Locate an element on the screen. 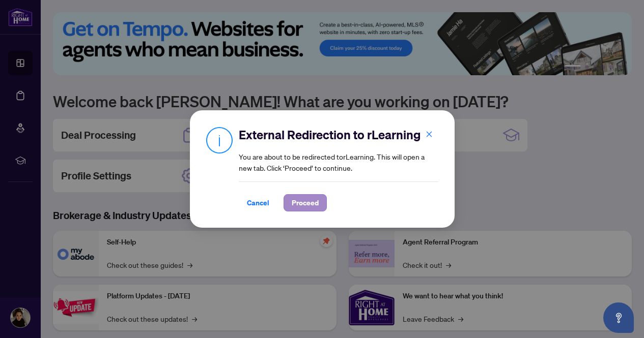  span: Proceed is located at coordinates (305, 203).